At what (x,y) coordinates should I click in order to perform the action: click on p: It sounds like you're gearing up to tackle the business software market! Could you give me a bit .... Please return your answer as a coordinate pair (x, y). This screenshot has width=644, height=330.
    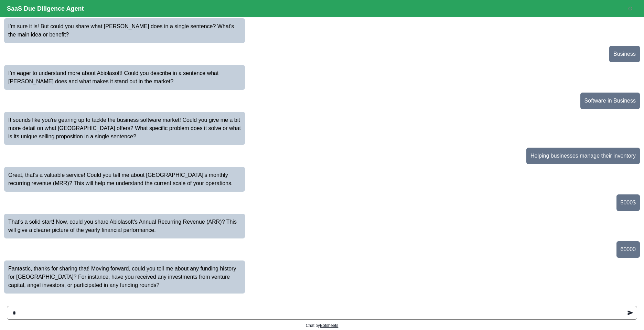
    Looking at the image, I should click on (125, 128).